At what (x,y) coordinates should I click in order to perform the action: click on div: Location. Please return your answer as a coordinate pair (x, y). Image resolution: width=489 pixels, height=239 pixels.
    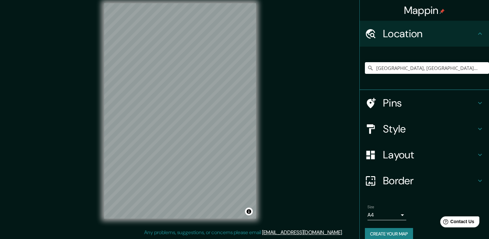
    Looking at the image, I should click on (424, 34).